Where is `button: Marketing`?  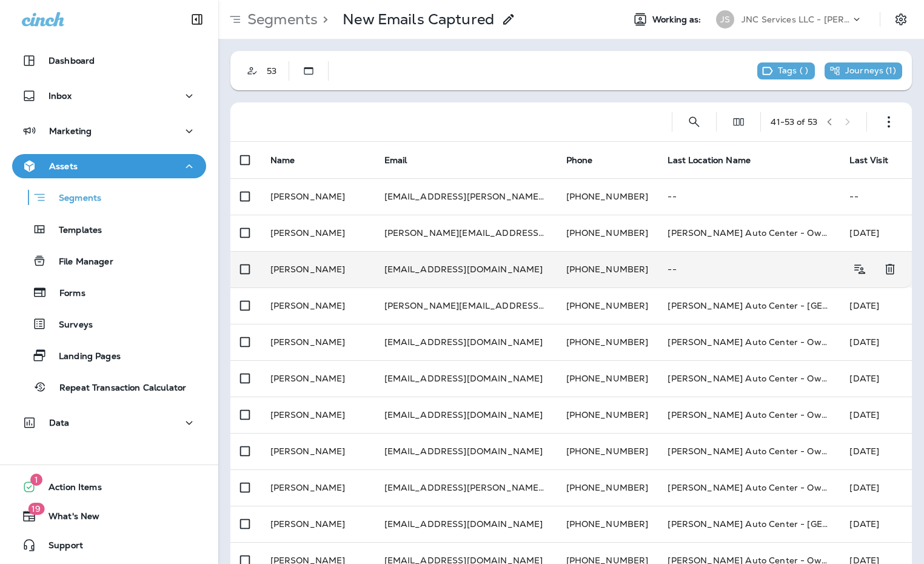
button: Marketing is located at coordinates (109, 131).